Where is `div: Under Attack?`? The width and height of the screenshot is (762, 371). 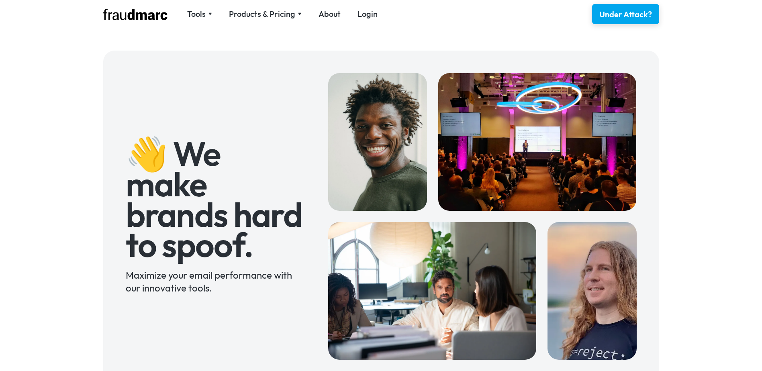 div: Under Attack? is located at coordinates (626, 14).